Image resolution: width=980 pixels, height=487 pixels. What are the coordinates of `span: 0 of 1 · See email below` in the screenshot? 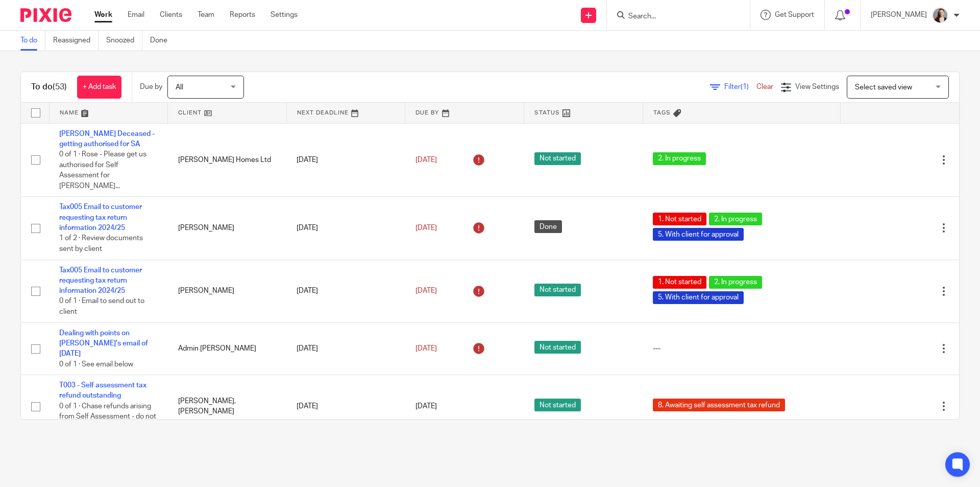 It's located at (96, 364).